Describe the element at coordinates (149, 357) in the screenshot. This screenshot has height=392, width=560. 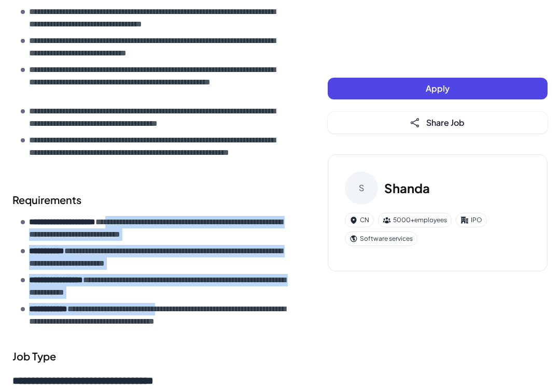
I see `div: Job Type` at that location.